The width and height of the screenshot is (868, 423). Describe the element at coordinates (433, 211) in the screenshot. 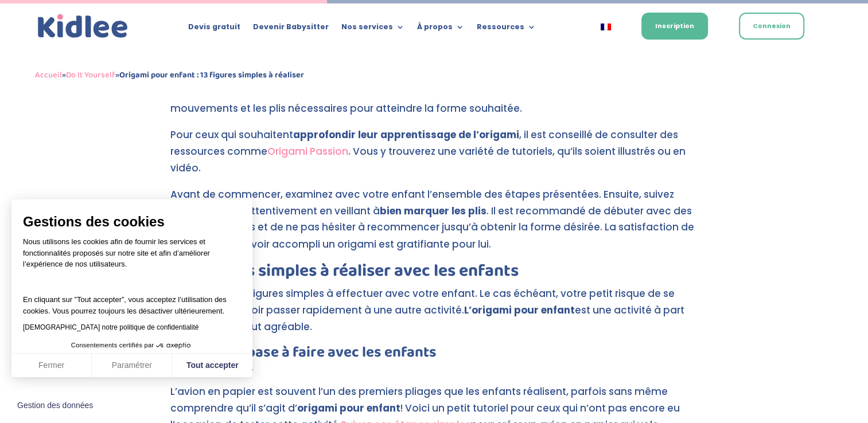

I see `strong: bien marquer les plis` at that location.